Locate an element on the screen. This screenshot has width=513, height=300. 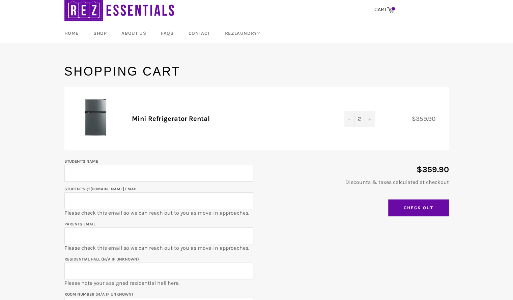
label: Parents email is located at coordinates (80, 224).